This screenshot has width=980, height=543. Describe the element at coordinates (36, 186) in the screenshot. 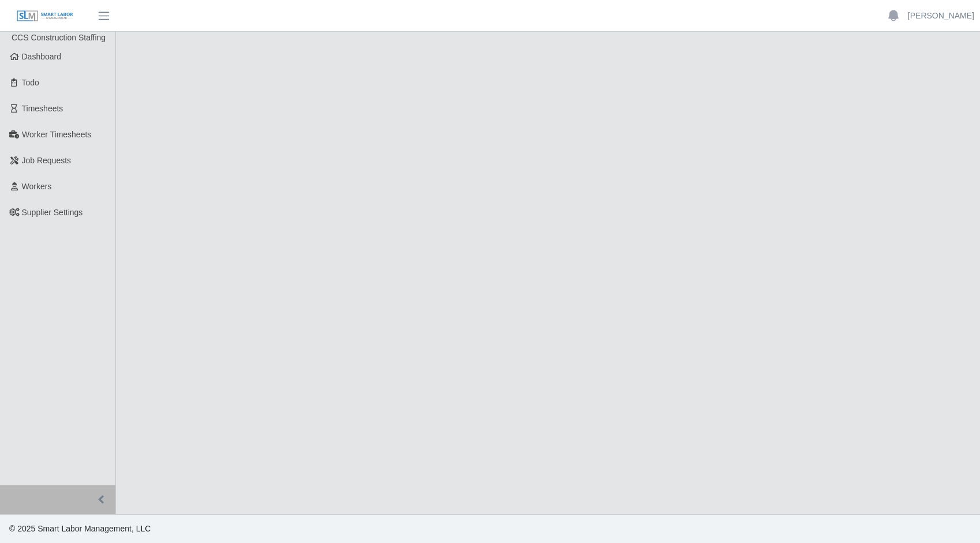

I see `span: Workers` at that location.